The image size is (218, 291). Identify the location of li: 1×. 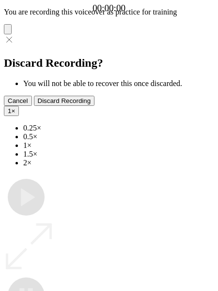
(119, 146).